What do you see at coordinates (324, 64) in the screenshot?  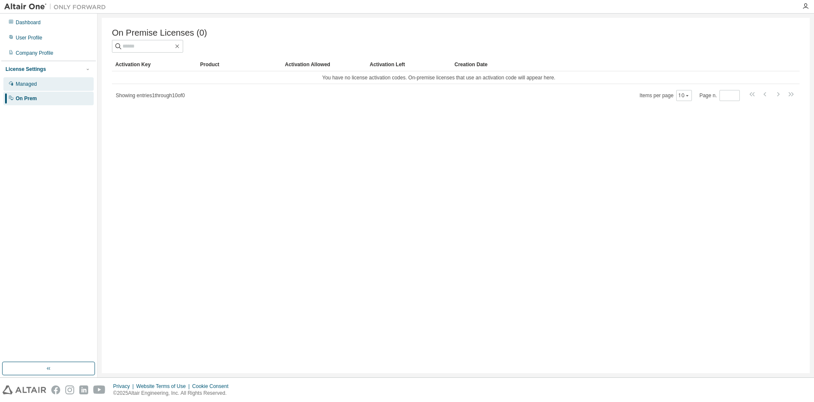 I see `div: Activation Allowed` at bounding box center [324, 64].